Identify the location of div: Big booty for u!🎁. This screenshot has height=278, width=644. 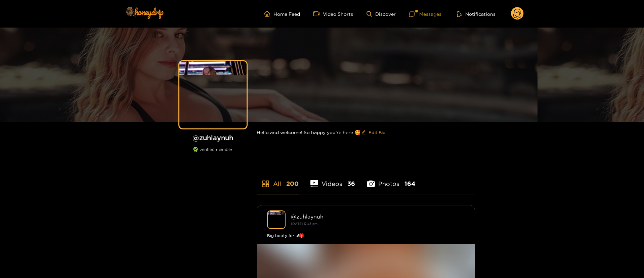
(365, 236).